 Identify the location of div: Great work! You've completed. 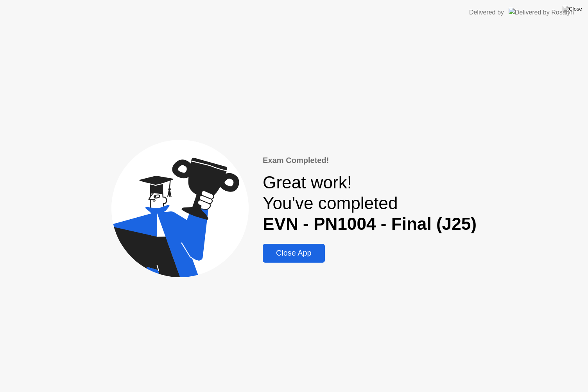
(369, 203).